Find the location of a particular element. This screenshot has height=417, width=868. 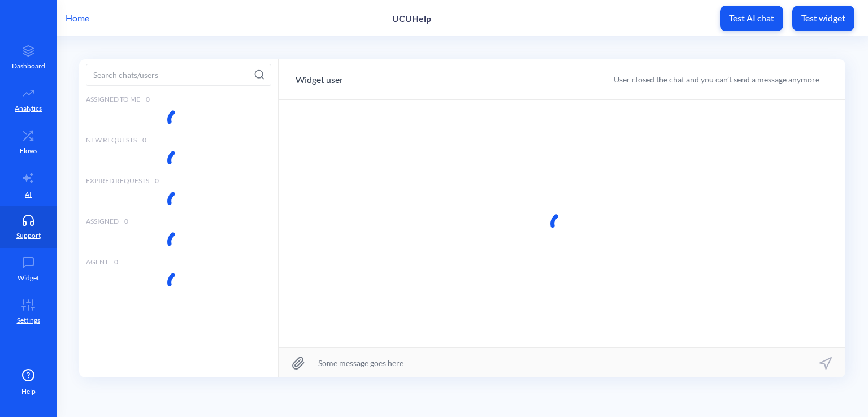

p: Dashboard is located at coordinates (29, 66).